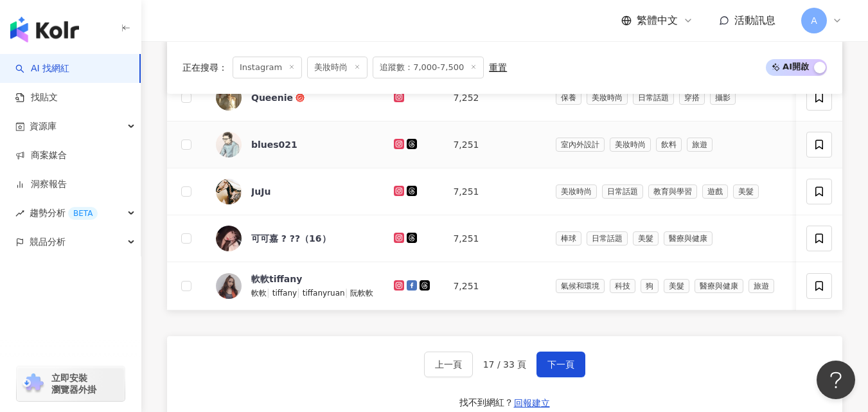  What do you see at coordinates (428, 67) in the screenshot?
I see `span: 追蹤數：7,000-7,500` at bounding box center [428, 67].